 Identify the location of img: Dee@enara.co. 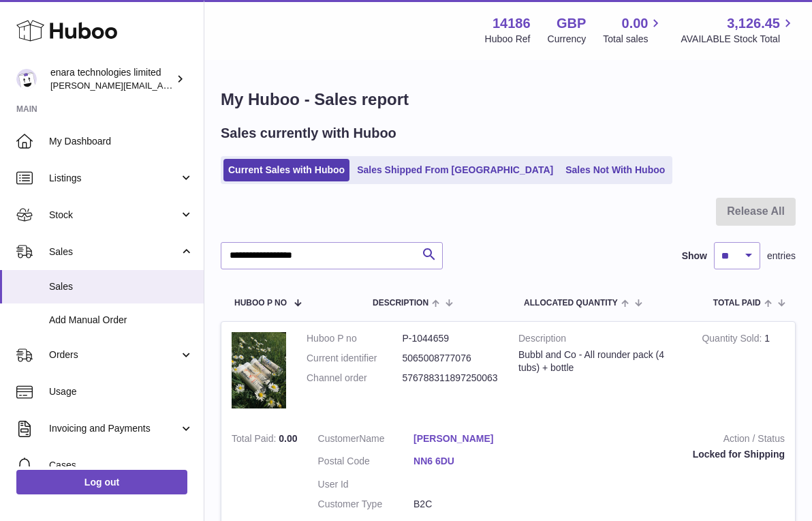
(27, 79).